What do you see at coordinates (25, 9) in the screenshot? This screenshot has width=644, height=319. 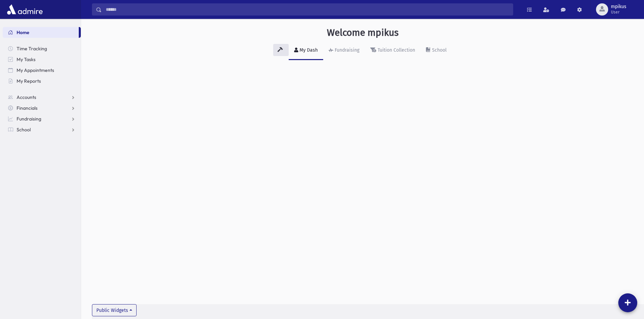 I see `img: AdmirePro` at bounding box center [25, 9].